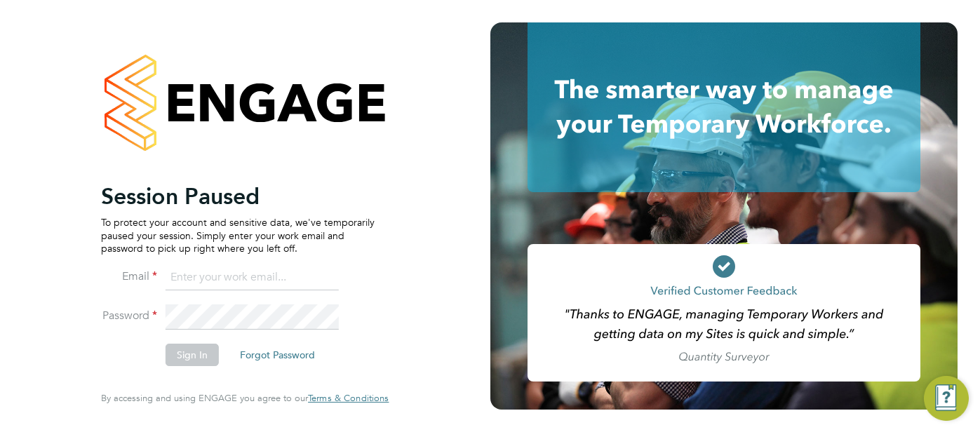 The width and height of the screenshot is (980, 432). I want to click on span: By accessing and using ENGAGE you agree to our, so click(245, 397).